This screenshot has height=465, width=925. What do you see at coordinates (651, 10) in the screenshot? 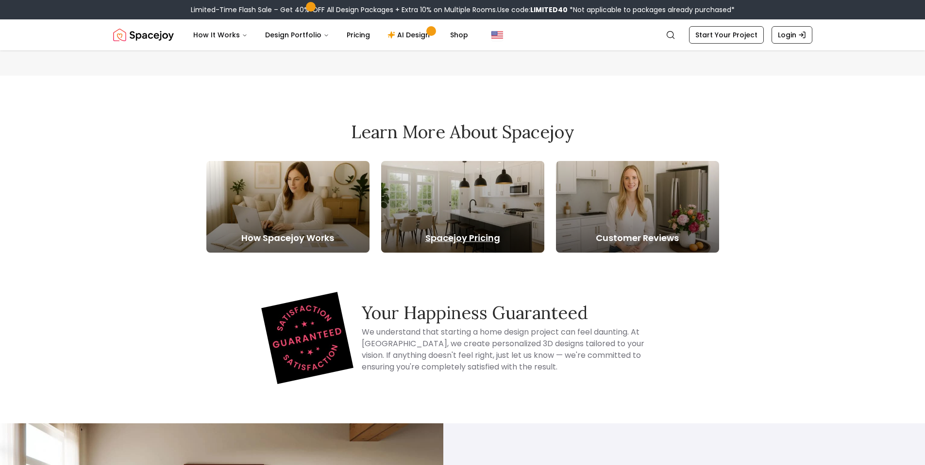
I see `span: *Not applicable to packages already purchased*` at bounding box center [651, 10].